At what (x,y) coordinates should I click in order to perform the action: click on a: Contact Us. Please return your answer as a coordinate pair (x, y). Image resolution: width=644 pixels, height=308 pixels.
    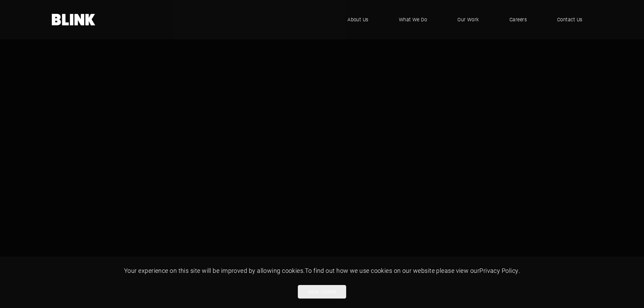
    Looking at the image, I should click on (570, 20).